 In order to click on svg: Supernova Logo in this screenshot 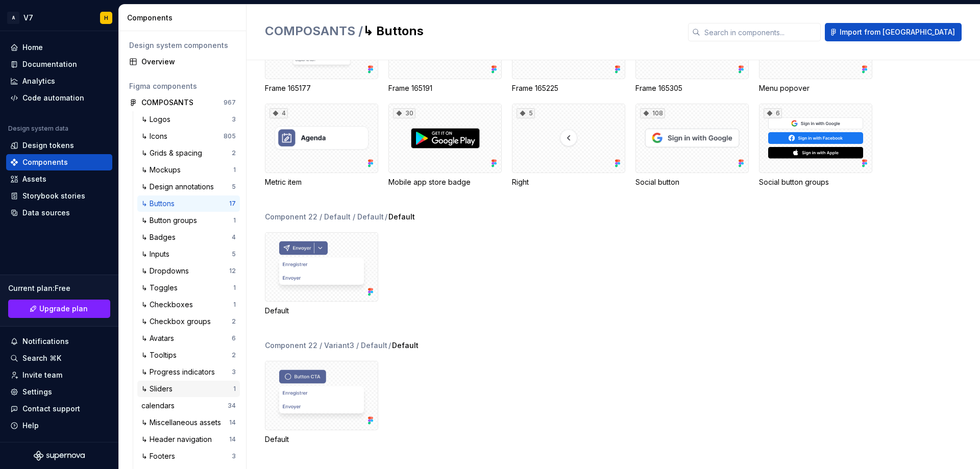, I will do `click(59, 456)`.